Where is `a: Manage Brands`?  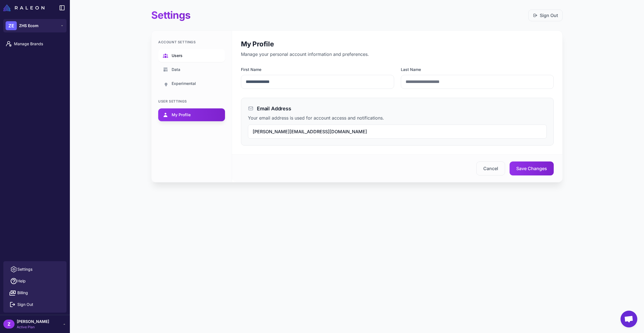 a: Manage Brands is located at coordinates (35, 44).